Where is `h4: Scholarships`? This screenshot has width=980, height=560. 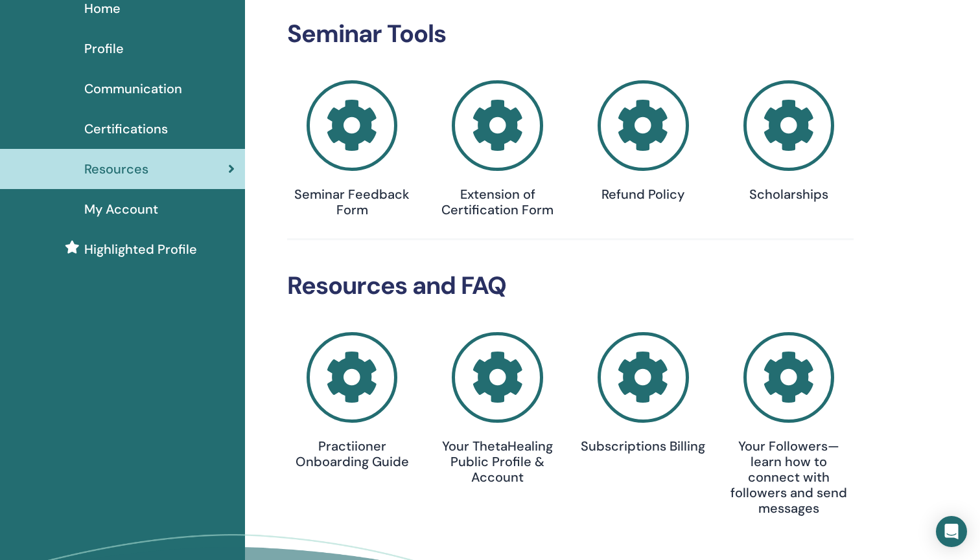 h4: Scholarships is located at coordinates (789, 194).